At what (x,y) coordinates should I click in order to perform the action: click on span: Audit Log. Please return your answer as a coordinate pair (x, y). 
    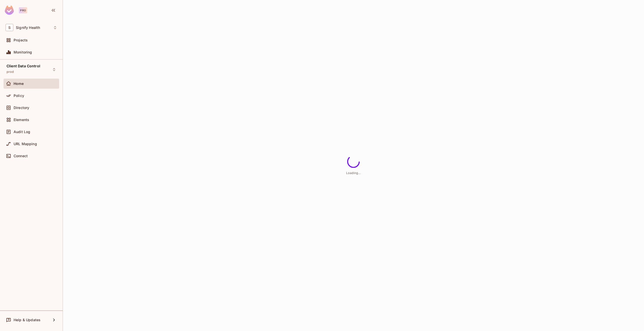
    Looking at the image, I should click on (22, 132).